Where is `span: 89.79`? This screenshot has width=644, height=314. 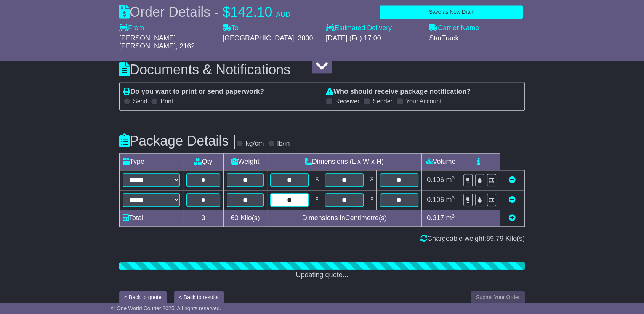 span: 89.79 is located at coordinates (495, 239).